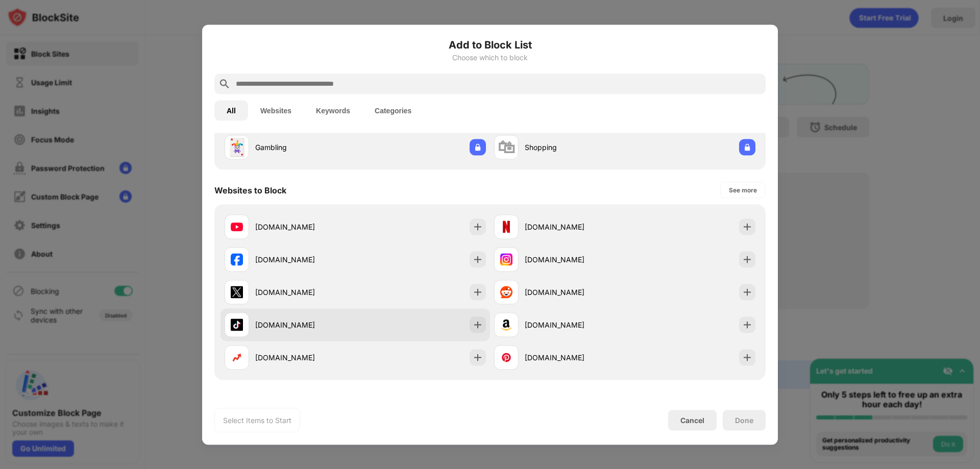 The width and height of the screenshot is (980, 469). Describe the element at coordinates (268, 400) in the screenshot. I see `div: Your Top Visited Websites` at that location.